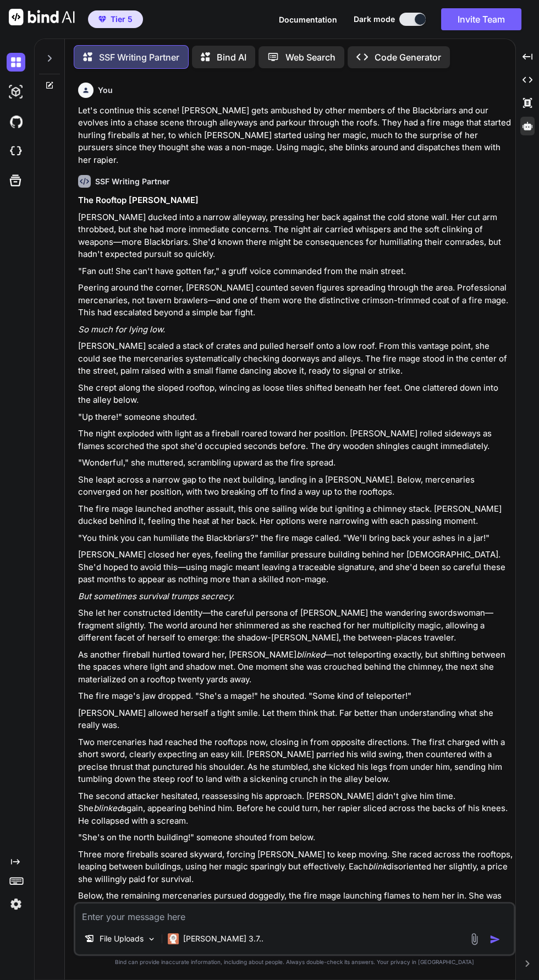  Describe the element at coordinates (116, 19) in the screenshot. I see `button: premiumTier 5` at that location.